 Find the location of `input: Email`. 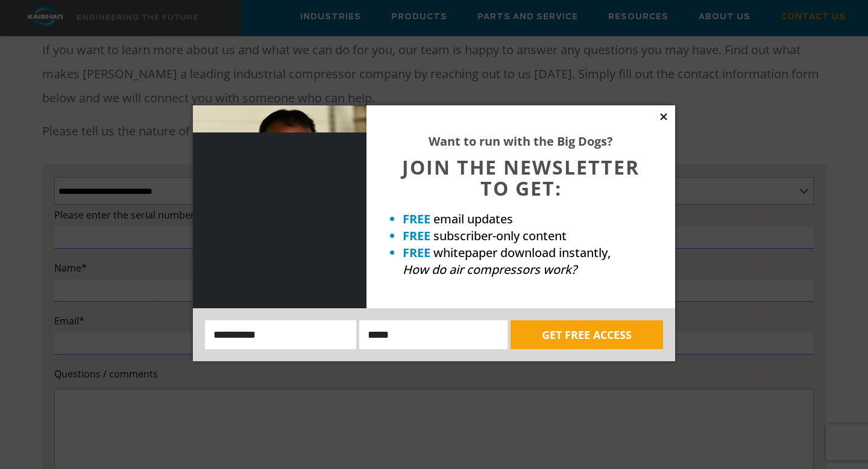

input: Email is located at coordinates (433, 335).